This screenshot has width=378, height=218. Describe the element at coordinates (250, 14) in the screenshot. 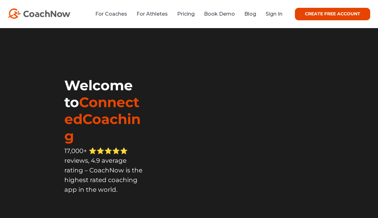

I see `a: Blog` at that location.